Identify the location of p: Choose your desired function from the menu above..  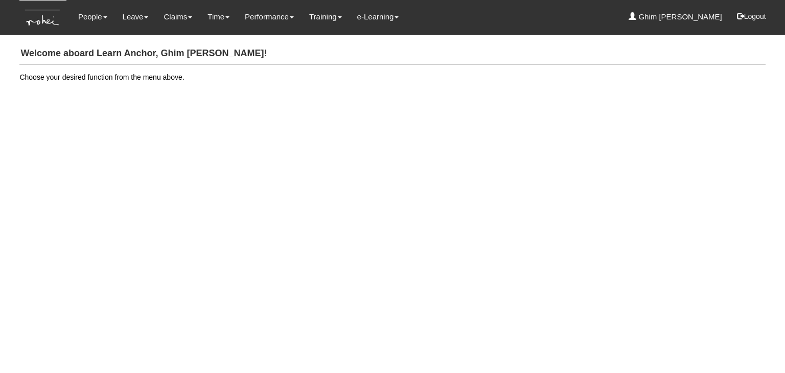
(392, 77).